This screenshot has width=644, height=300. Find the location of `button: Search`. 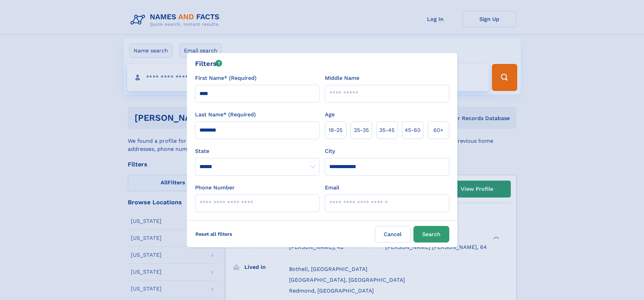

button: Search is located at coordinates (431, 234).